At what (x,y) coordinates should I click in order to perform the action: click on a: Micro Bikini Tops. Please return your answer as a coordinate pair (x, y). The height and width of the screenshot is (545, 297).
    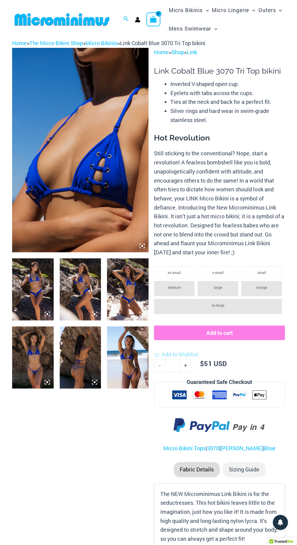
    Looking at the image, I should click on (184, 448).